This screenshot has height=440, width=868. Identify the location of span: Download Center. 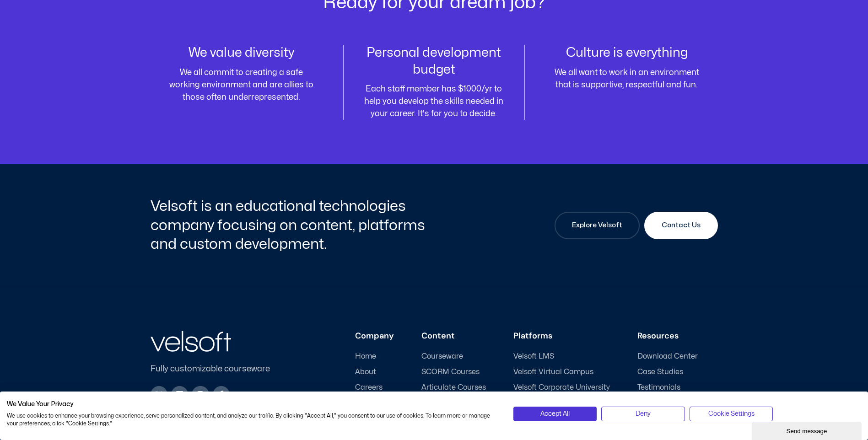
(667, 357).